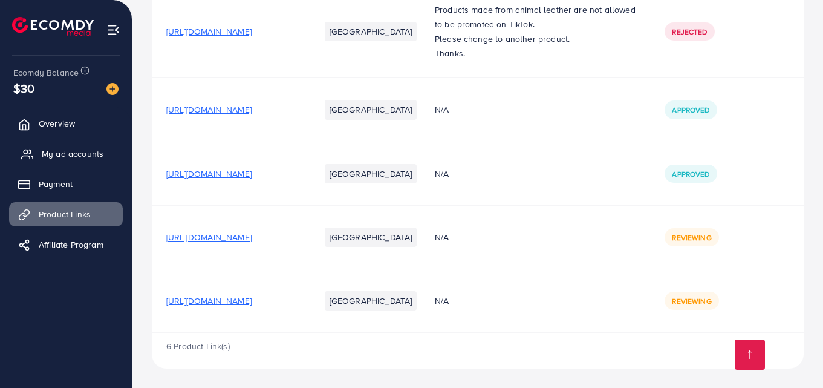 The image size is (823, 388). Describe the element at coordinates (66, 123) in the screenshot. I see `a: Overview` at that location.